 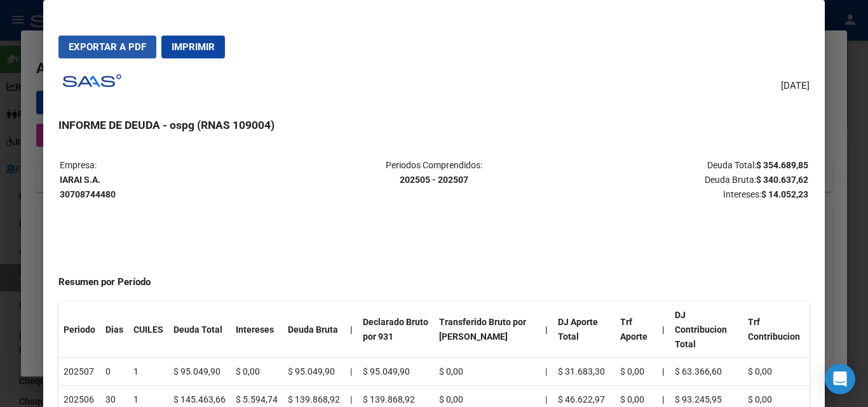 What do you see at coordinates (434, 282) in the screenshot?
I see `h4: Resumen por Período` at bounding box center [434, 282].